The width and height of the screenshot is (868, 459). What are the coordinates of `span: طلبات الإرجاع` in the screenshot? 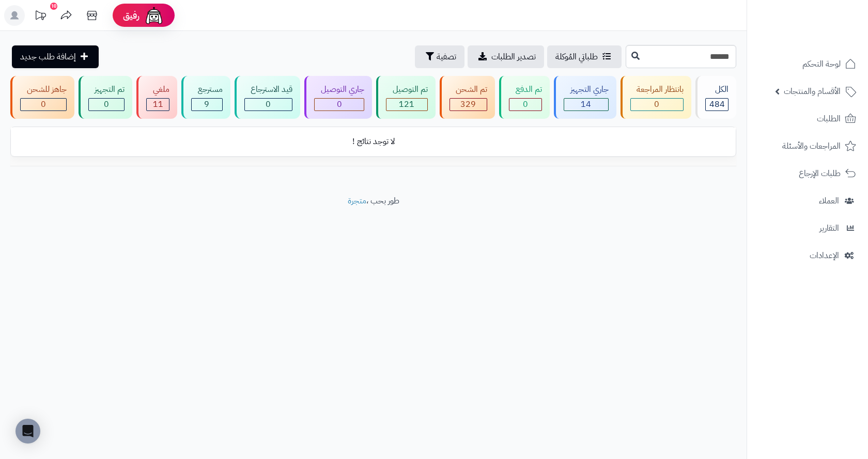 It's located at (819, 173).